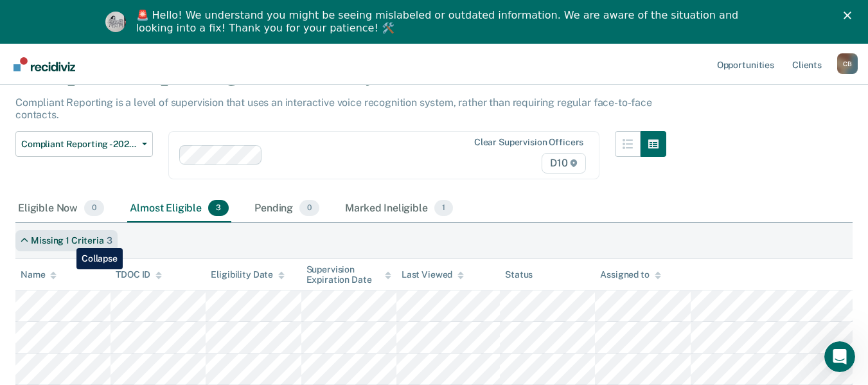  Describe the element at coordinates (443, 208) in the screenshot. I see `span: 1` at that location.